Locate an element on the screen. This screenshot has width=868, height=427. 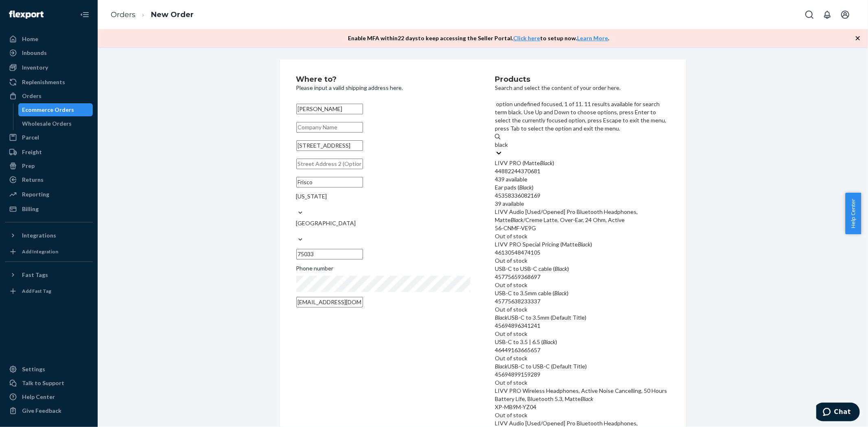
div: Prep is located at coordinates (28, 166).